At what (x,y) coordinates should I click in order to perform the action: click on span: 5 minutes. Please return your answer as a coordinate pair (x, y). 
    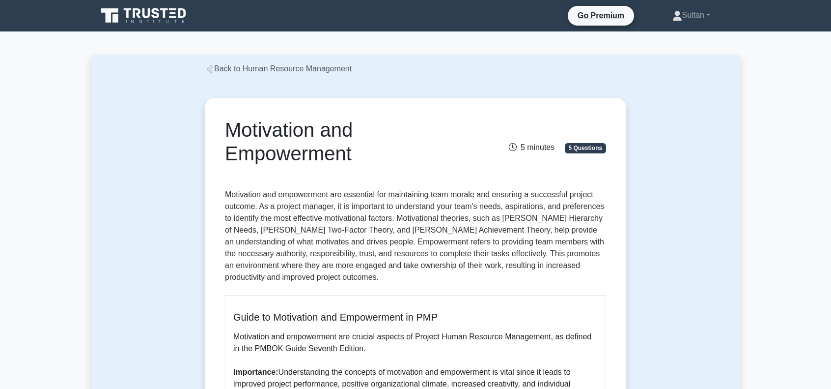
    Looking at the image, I should click on (532, 147).